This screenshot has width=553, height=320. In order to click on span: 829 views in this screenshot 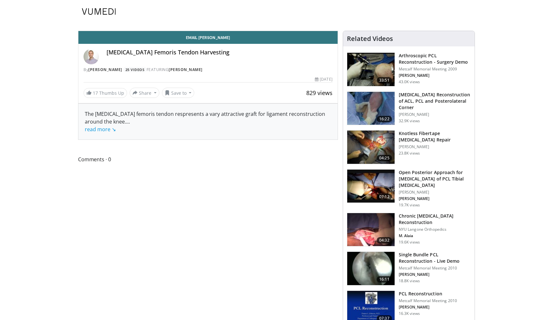, I will do `click(319, 93)`.